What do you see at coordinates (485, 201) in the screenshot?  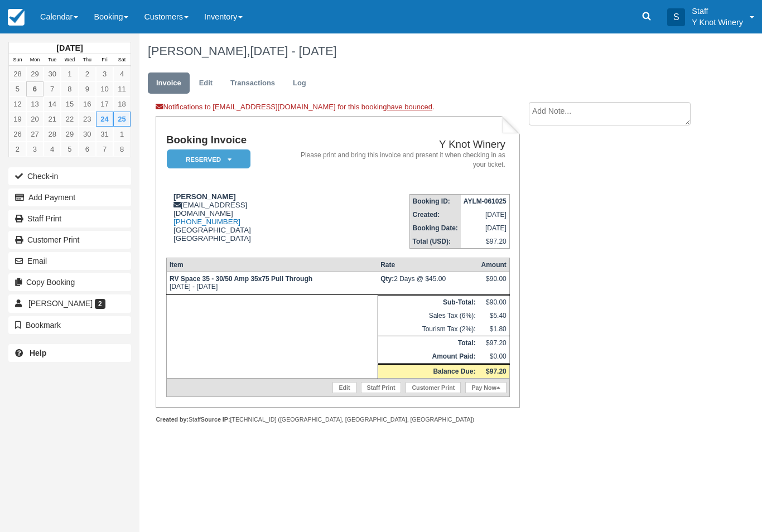 I see `strong: AYLM-061025` at bounding box center [485, 201].